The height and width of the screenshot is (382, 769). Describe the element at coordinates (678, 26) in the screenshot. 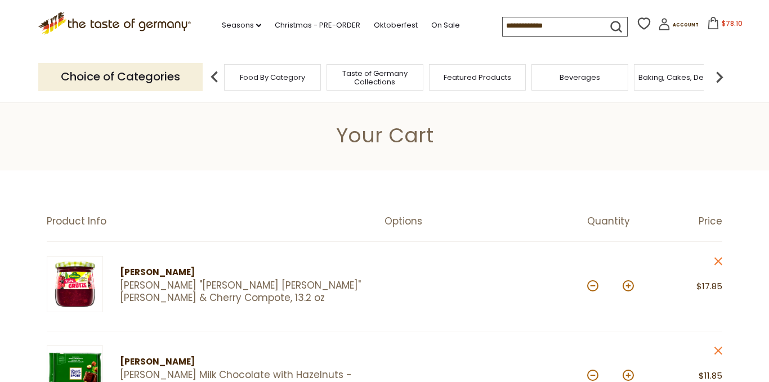

I see `a: Account` at that location.